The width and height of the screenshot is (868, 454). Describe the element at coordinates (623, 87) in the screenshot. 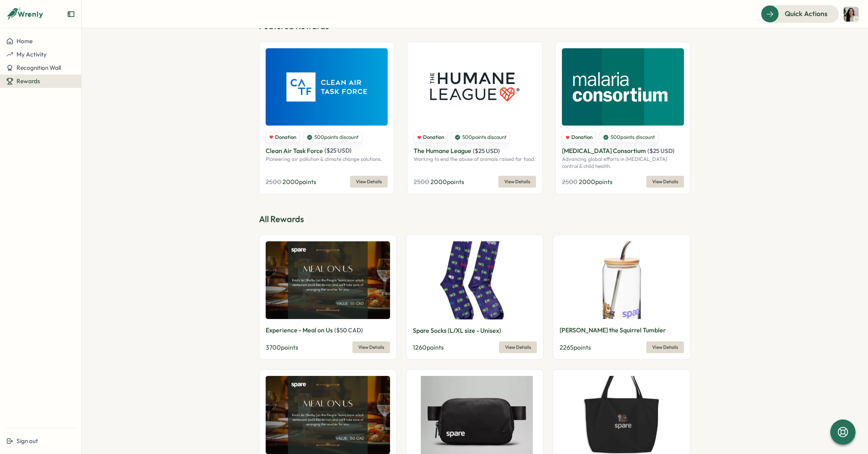

I see `img: Malaria Consortium` at that location.